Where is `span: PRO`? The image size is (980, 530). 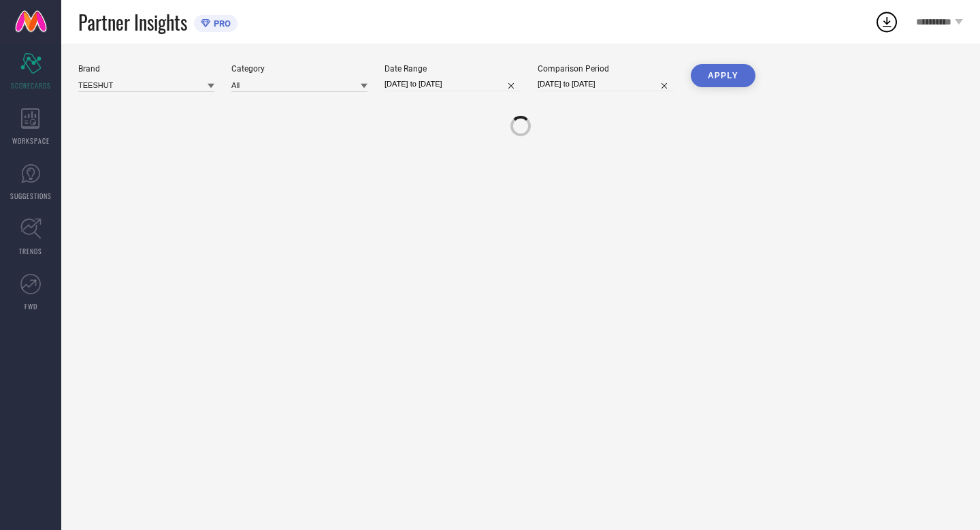 span: PRO is located at coordinates (221, 23).